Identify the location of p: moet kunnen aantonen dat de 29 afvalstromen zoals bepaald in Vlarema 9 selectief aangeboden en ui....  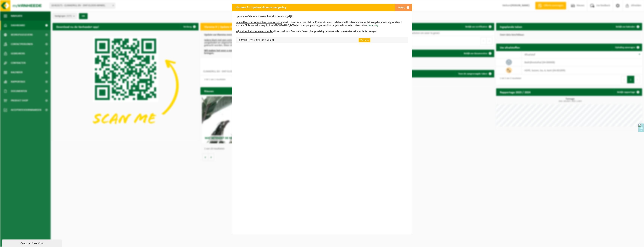
(322, 24).